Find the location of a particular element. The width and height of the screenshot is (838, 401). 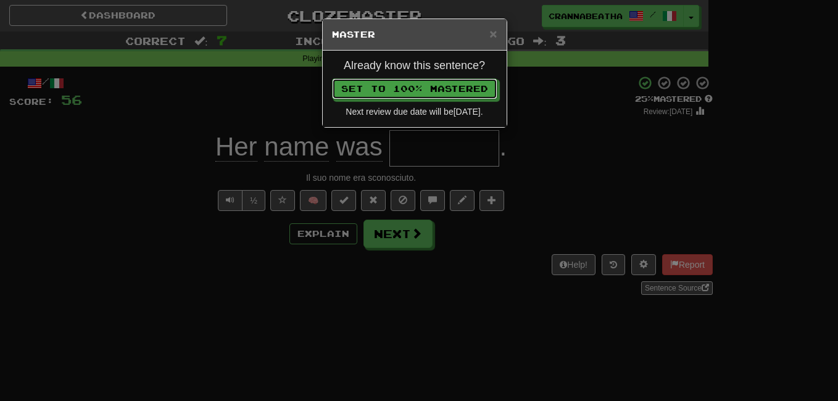

h4: Already know this sentence? is located at coordinates (415, 66).